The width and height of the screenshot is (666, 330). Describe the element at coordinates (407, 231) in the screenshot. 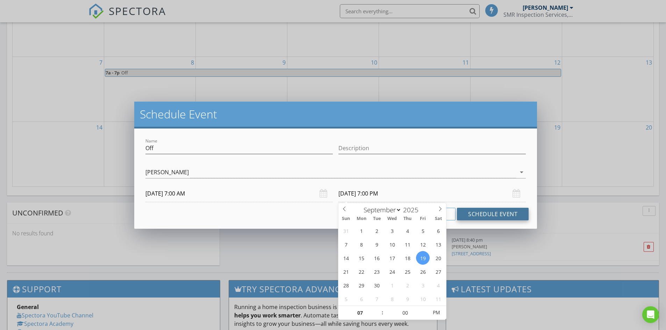

I see `span: September 4, 2025` at that location.